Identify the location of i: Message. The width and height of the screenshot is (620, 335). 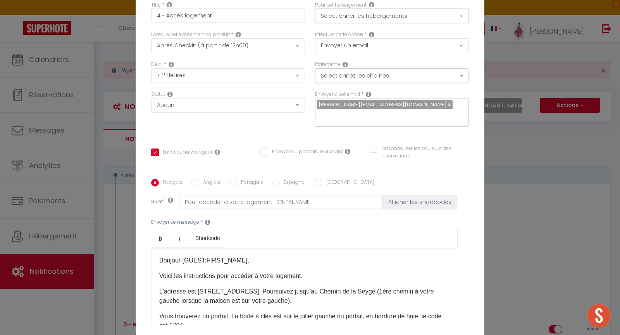
(208, 222).